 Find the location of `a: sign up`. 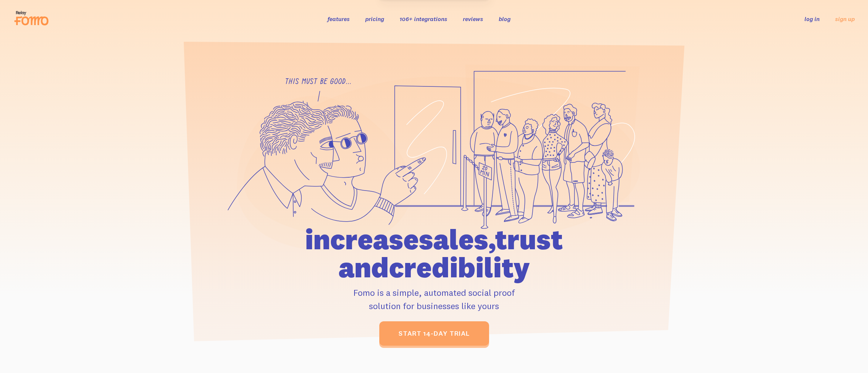

a: sign up is located at coordinates (845, 19).